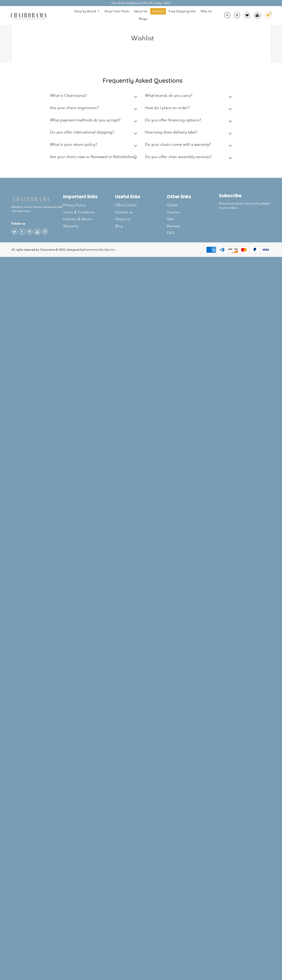 The image size is (282, 980). What do you see at coordinates (94, 145) in the screenshot?
I see `summary: What is your return policy?` at bounding box center [94, 145].